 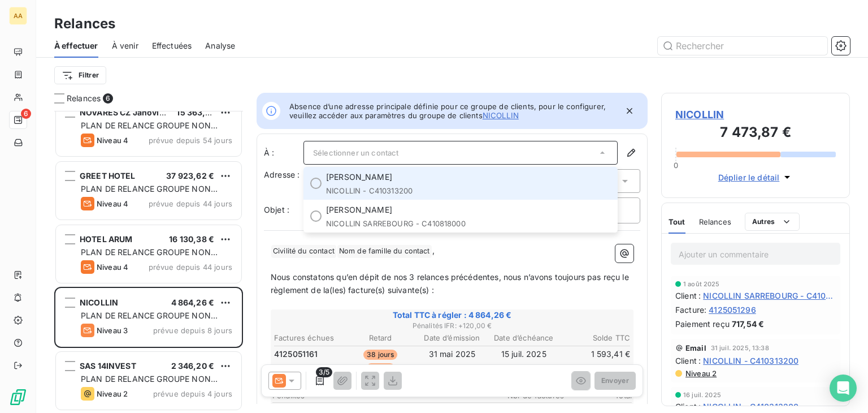 I want to click on th: Date d’émission, so click(x=452, y=338).